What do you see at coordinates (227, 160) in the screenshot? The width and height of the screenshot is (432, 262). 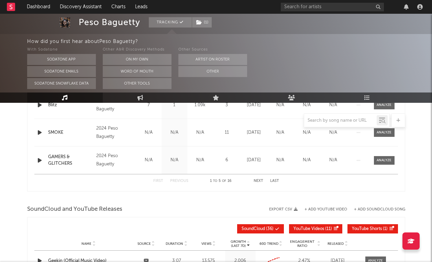 I see `div: 6` at bounding box center [227, 160].